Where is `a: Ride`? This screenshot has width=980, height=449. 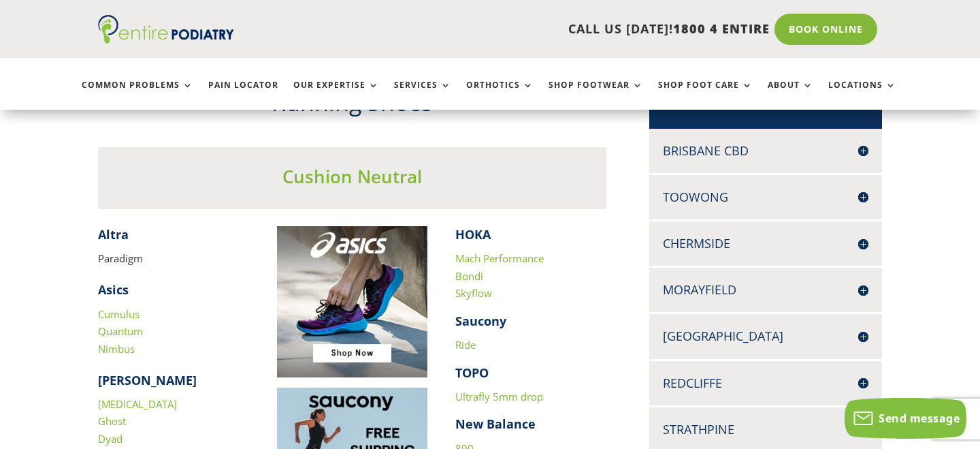
a: Ride is located at coordinates (465, 345).